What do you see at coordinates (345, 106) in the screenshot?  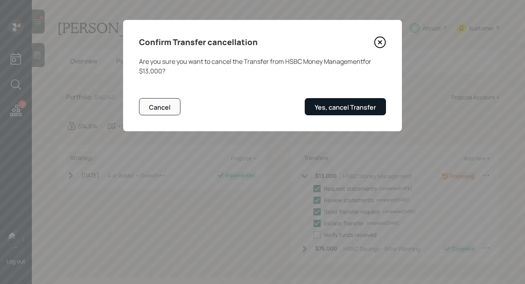 I see `button: Yes, cancel Transfer` at bounding box center [345, 106].